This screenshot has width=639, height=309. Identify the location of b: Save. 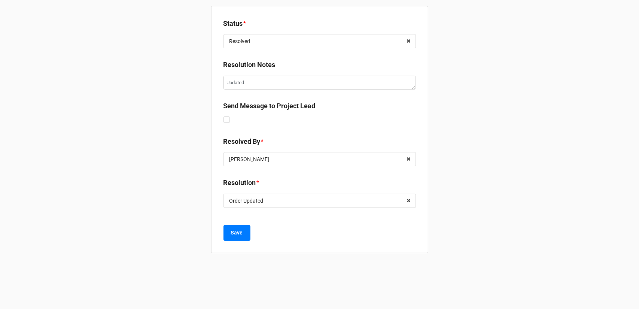
(237, 232).